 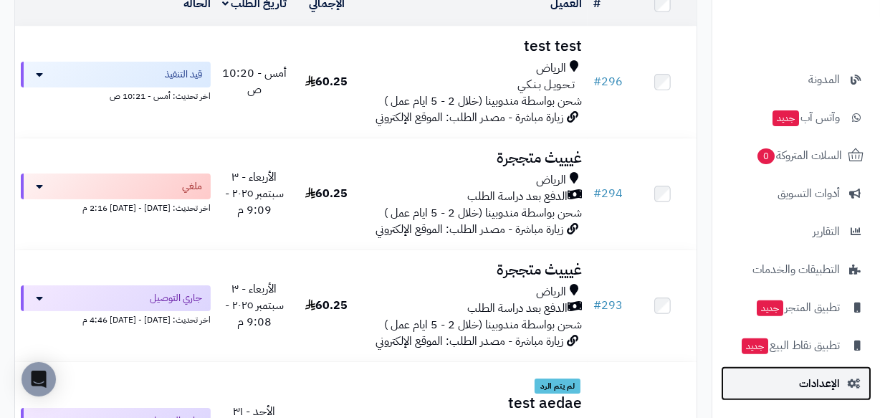 I want to click on a: #293, so click(x=607, y=305).